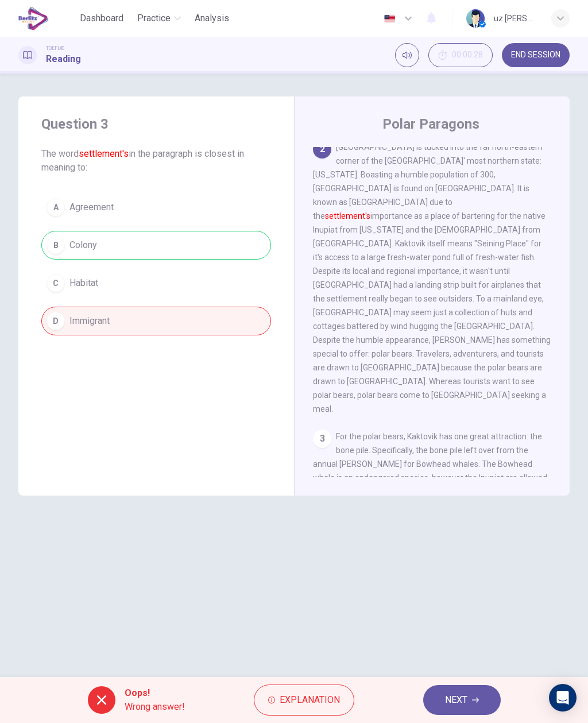 The image size is (588, 723). Describe the element at coordinates (431, 124) in the screenshot. I see `h4: Polar Paragons` at that location.